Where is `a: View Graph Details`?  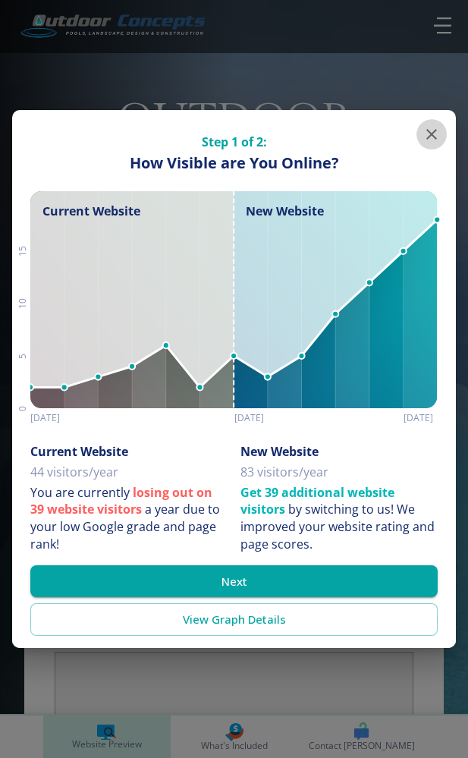 a: View Graph Details is located at coordinates (234, 619).